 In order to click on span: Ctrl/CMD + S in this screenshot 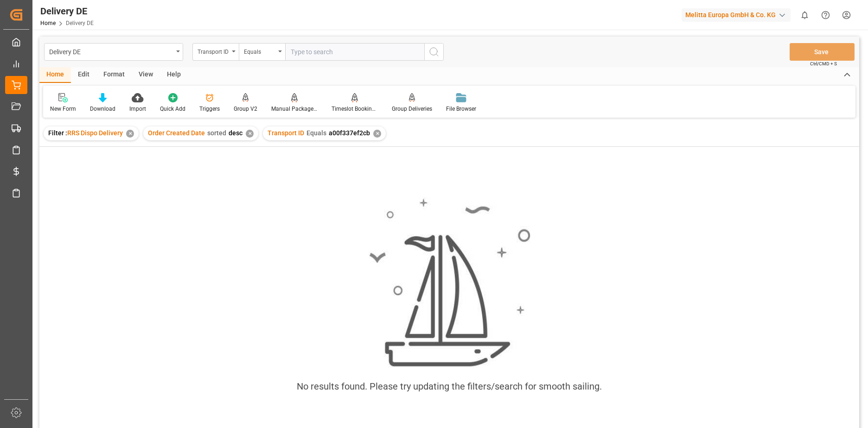, I will do `click(824, 63)`.